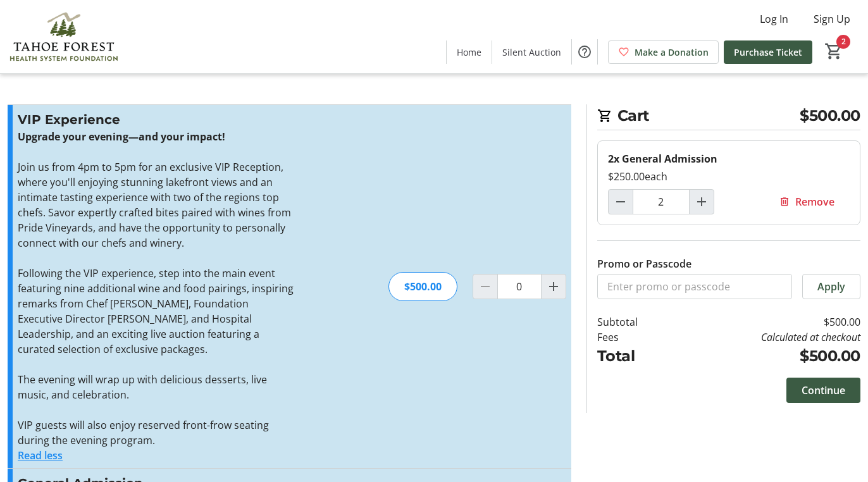  What do you see at coordinates (40, 456) in the screenshot?
I see `button: Read less` at bounding box center [40, 456].